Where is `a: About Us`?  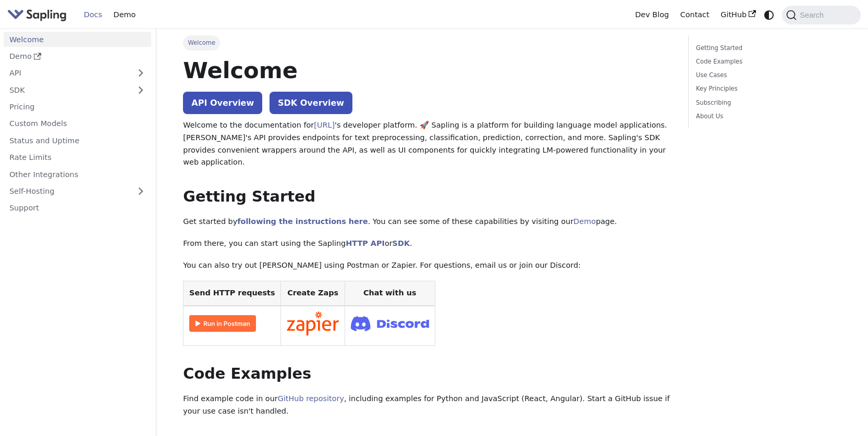 a: About Us is located at coordinates (766, 116).